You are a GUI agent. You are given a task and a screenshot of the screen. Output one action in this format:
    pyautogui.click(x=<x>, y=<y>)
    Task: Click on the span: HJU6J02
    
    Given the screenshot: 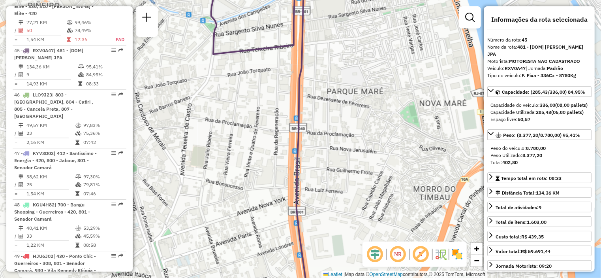 What is the action you would take?
    pyautogui.click(x=43, y=256)
    